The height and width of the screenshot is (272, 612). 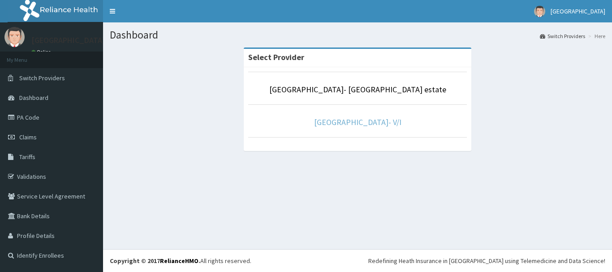 What do you see at coordinates (42, 78) in the screenshot?
I see `span: Switch Providers` at bounding box center [42, 78].